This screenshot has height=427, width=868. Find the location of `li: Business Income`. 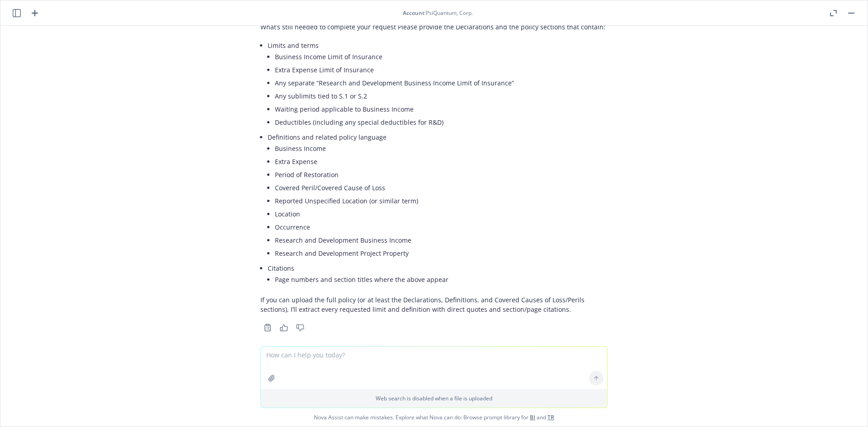

li: Business Income is located at coordinates (441, 148).